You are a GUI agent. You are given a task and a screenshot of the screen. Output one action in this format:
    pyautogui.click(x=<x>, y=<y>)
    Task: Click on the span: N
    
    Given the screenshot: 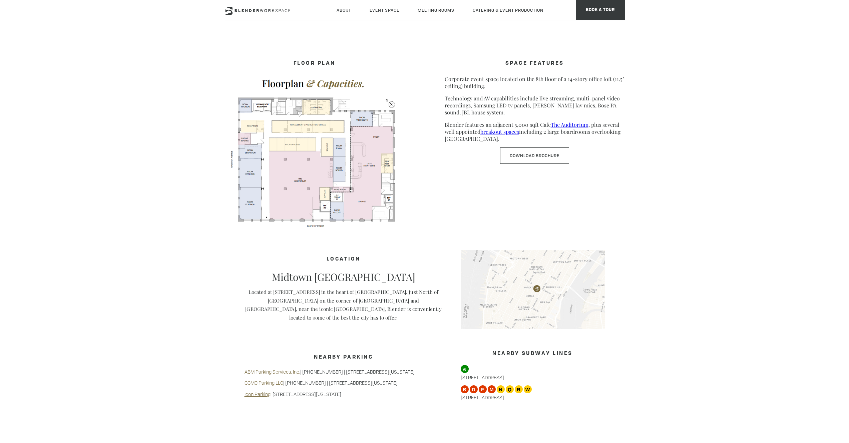 What is the action you would take?
    pyautogui.click(x=501, y=389)
    